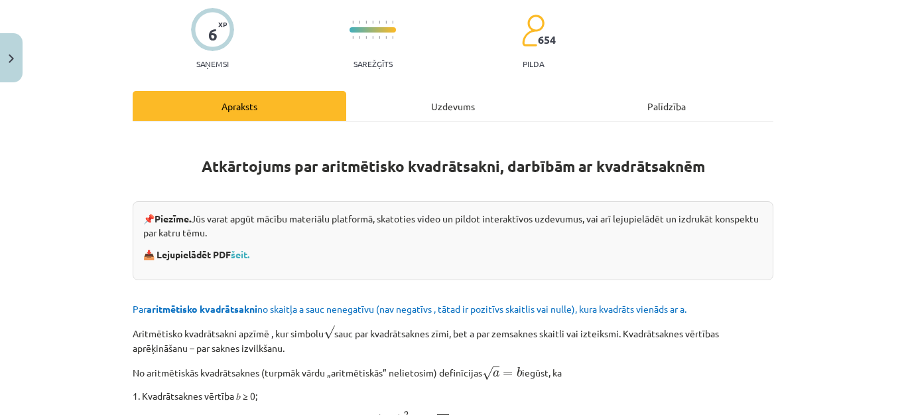 The height and width of the screenshot is (415, 906). I want to click on span: a, so click(496, 373).